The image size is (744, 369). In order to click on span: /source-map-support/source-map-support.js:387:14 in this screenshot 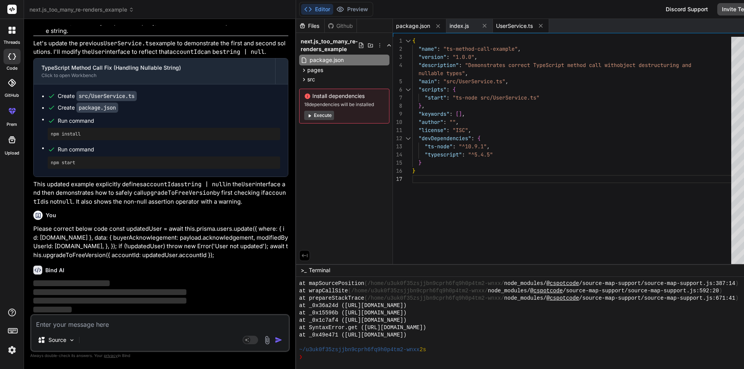, I will do `click(657, 284)`.